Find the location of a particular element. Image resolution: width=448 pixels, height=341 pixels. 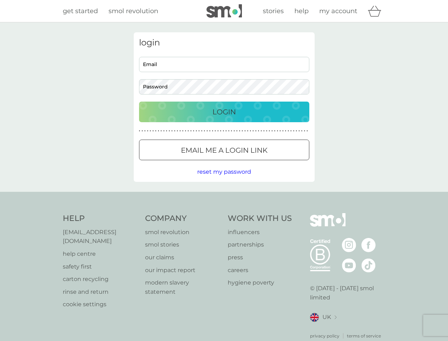

div: basket is located at coordinates (377, 11).